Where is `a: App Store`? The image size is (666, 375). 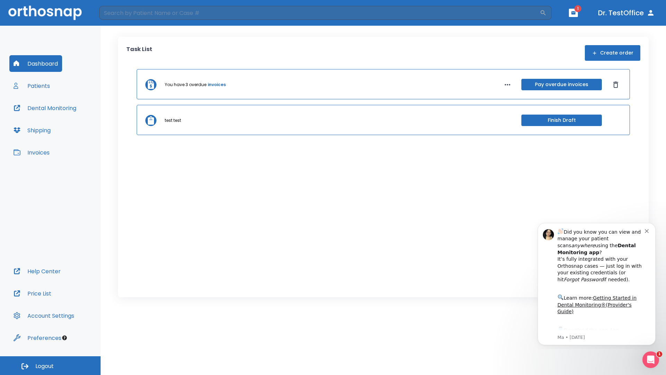 a: App Store is located at coordinates (61, 117).